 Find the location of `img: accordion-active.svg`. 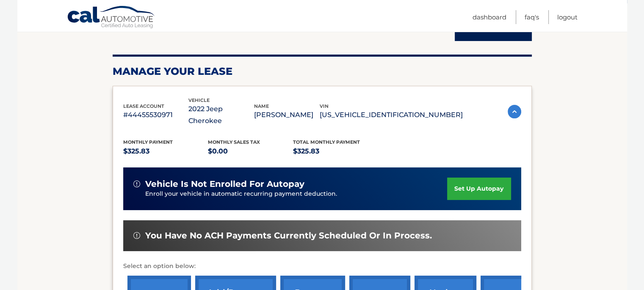

img: accordion-active.svg is located at coordinates (514, 111).